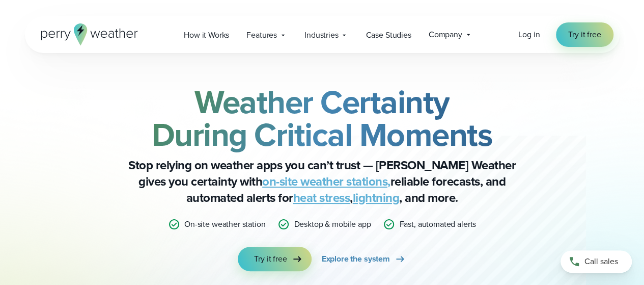 The width and height of the screenshot is (644, 285). Describe the element at coordinates (601, 261) in the screenshot. I see `span: Call sales` at that location.